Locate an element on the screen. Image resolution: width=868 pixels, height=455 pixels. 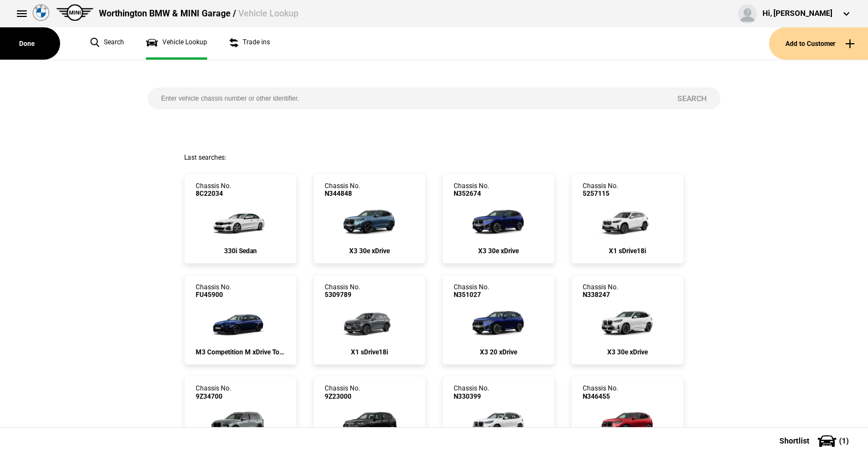
span: 8C22034 is located at coordinates (213, 194).